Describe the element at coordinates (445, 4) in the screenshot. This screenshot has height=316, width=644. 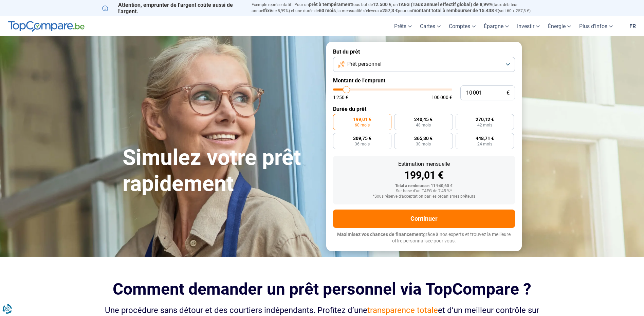
I see `span: TAEG (Taux annuel effectif global) de 8,99%` at that location.